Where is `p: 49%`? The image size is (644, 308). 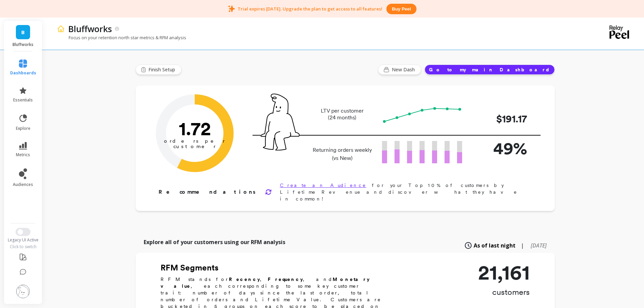 p: 49% is located at coordinates (500, 148).